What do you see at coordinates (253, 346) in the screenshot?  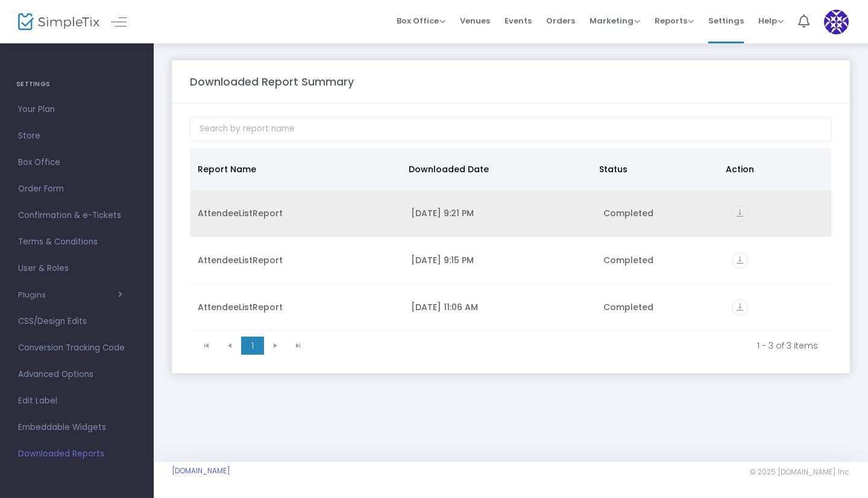 I see `span: Page 1` at bounding box center [253, 346].